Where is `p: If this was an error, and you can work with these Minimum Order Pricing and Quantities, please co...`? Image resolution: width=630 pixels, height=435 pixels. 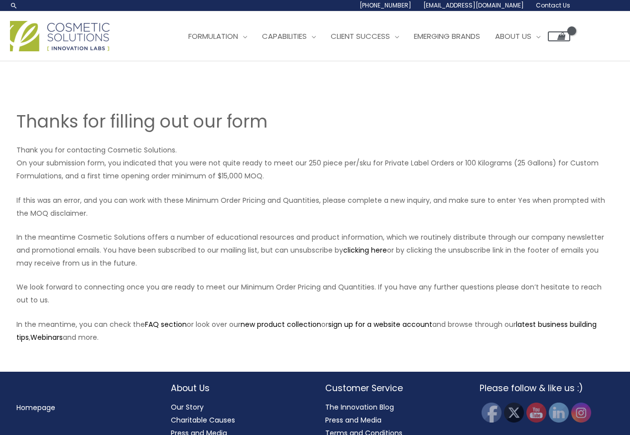 p: If this was an error, and you can work with these Minimum Order Pricing and Quantities, please co... is located at coordinates (315, 207).